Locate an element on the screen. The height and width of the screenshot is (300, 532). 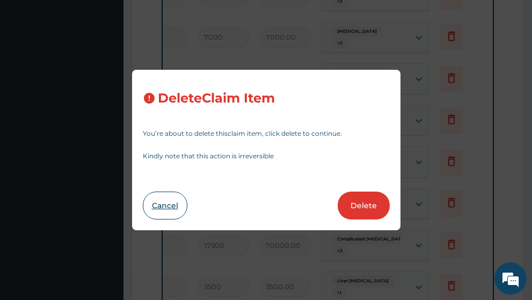
img: d_794563401_company_1708531726252_794563401 is located at coordinates (32, 67).